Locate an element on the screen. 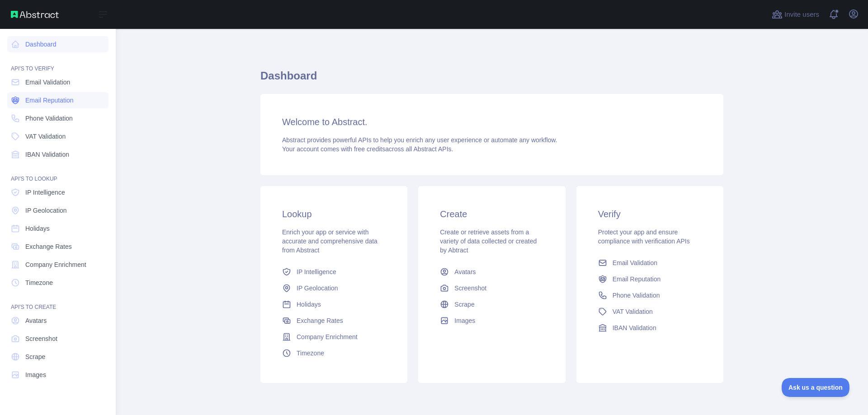 The height and width of the screenshot is (415, 868). h1: Dashboard is located at coordinates (492, 79).